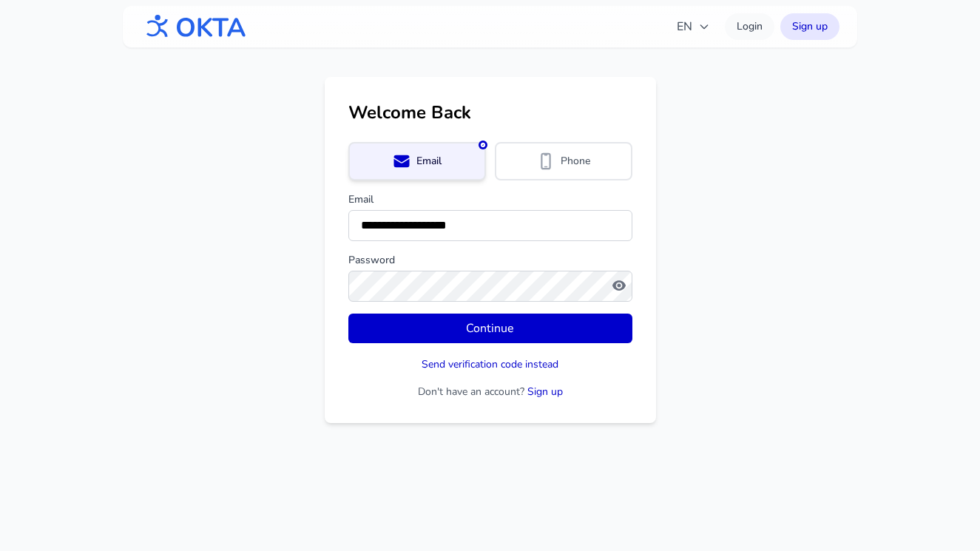  Describe the element at coordinates (575, 161) in the screenshot. I see `span: Phone` at that location.